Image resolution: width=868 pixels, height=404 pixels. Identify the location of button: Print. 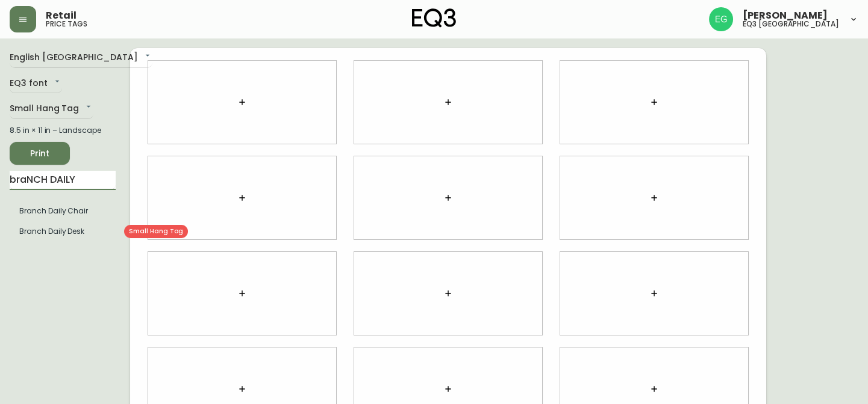
(39, 154).